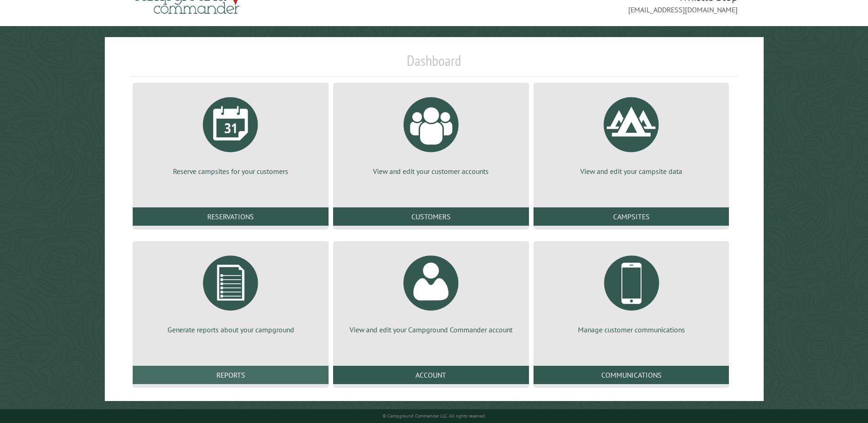 This screenshot has height=423, width=868. Describe the element at coordinates (631, 133) in the screenshot. I see `a: View and edit your campsite data` at that location.